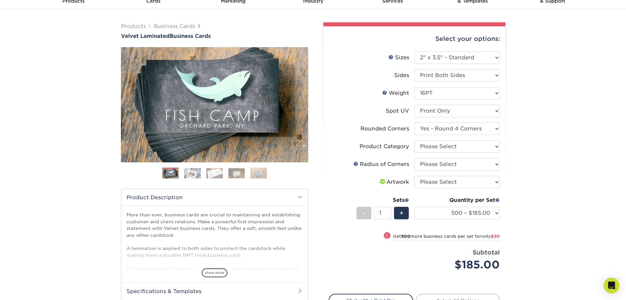 This screenshot has height=300, width=626. What do you see at coordinates (415, 39) in the screenshot?
I see `div: Select your options:` at bounding box center [415, 39].